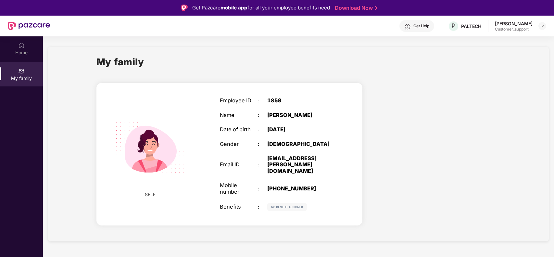 The width and height of the screenshot is (554, 257). Describe the element at coordinates (239, 144) in the screenshot. I see `div: Gender` at that location.